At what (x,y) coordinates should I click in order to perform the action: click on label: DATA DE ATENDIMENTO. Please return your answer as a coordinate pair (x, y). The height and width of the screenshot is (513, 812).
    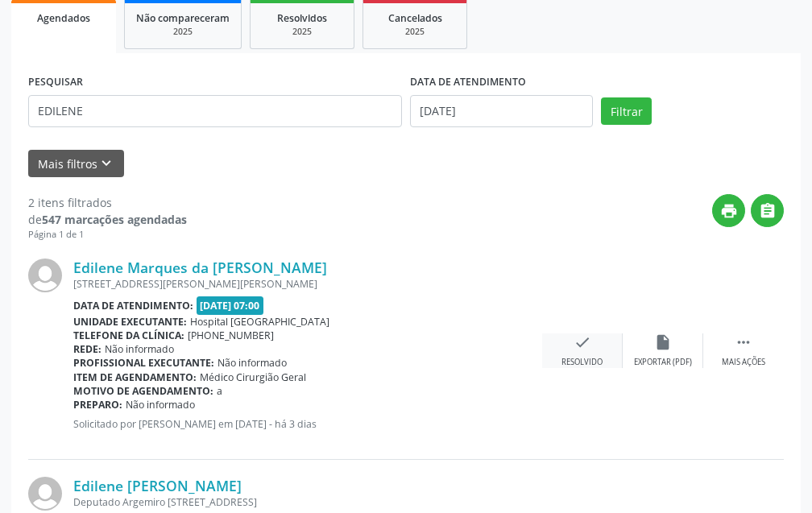
    Looking at the image, I should click on (468, 82).